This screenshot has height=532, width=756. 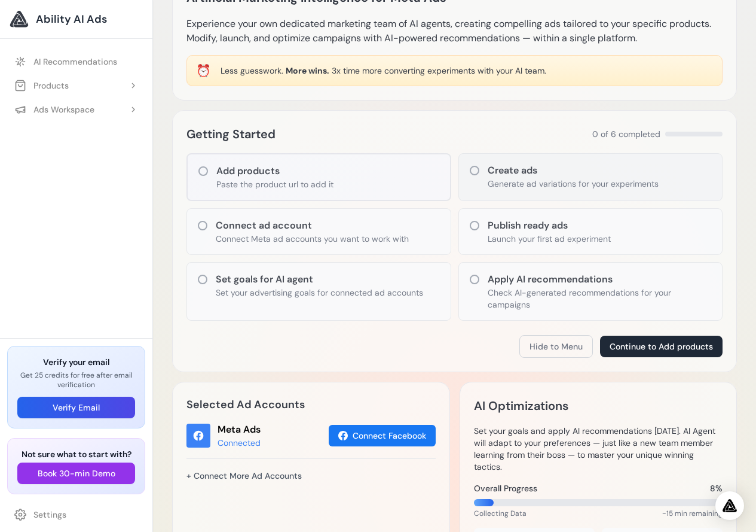 I want to click on span: Ability AI Ads, so click(x=71, y=19).